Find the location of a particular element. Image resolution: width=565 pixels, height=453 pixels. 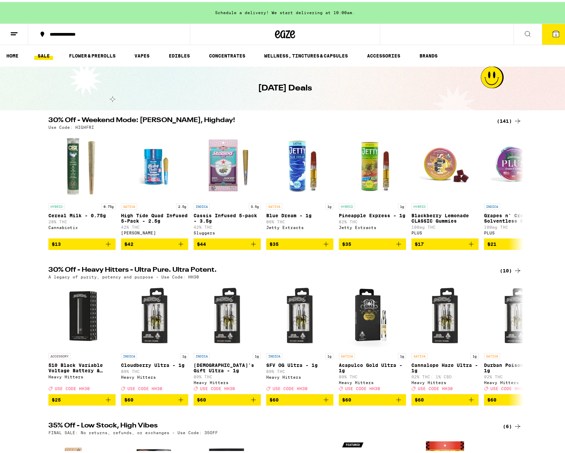

p: 92% THC is located at coordinates (518, 375).